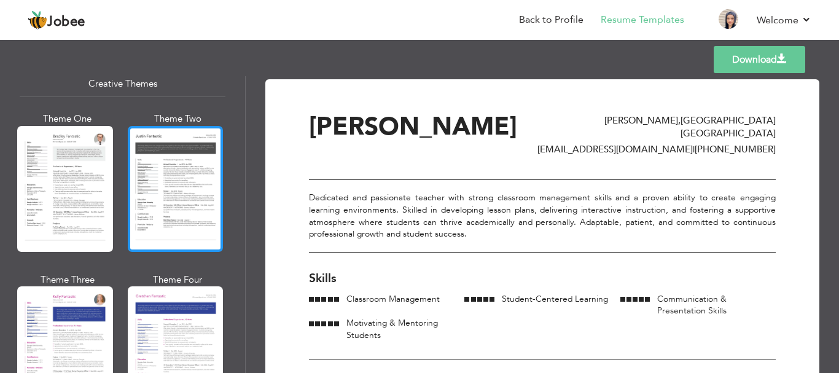 The image size is (839, 373). Describe the element at coordinates (692, 305) in the screenshot. I see `span: Communication & Presentation Skills` at that location.